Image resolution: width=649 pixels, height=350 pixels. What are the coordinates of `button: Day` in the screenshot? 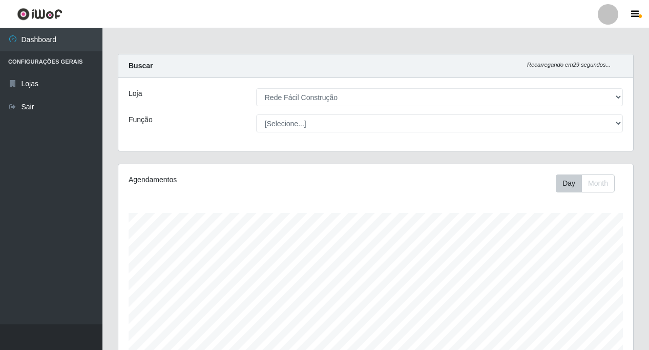 It's located at (569, 183).